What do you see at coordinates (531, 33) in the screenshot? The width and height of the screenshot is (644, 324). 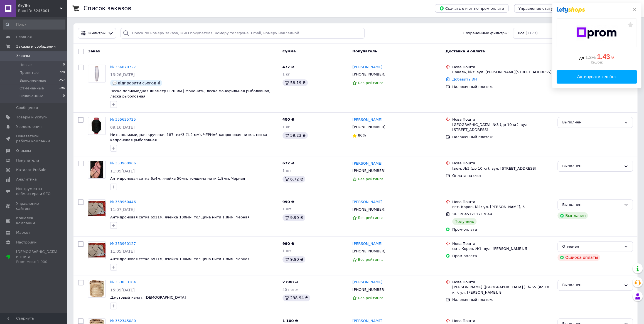 I see `span: (1173)` at bounding box center [531, 33].